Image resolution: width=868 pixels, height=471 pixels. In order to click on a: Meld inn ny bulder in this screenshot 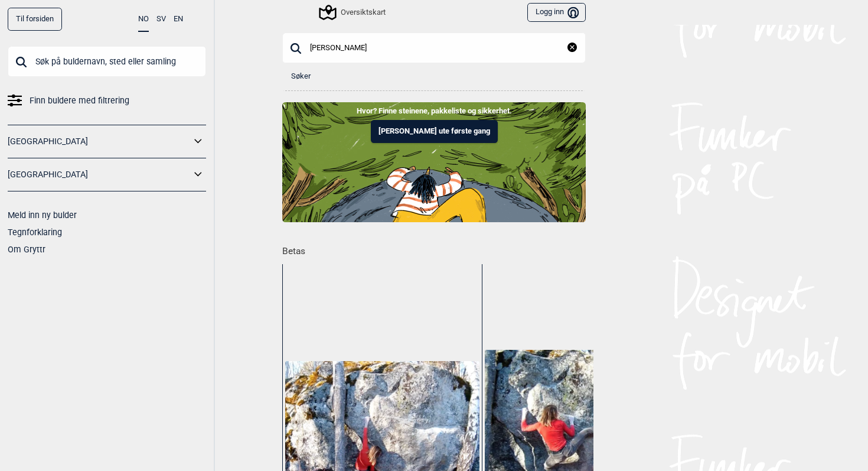, I will do `click(42, 215)`.